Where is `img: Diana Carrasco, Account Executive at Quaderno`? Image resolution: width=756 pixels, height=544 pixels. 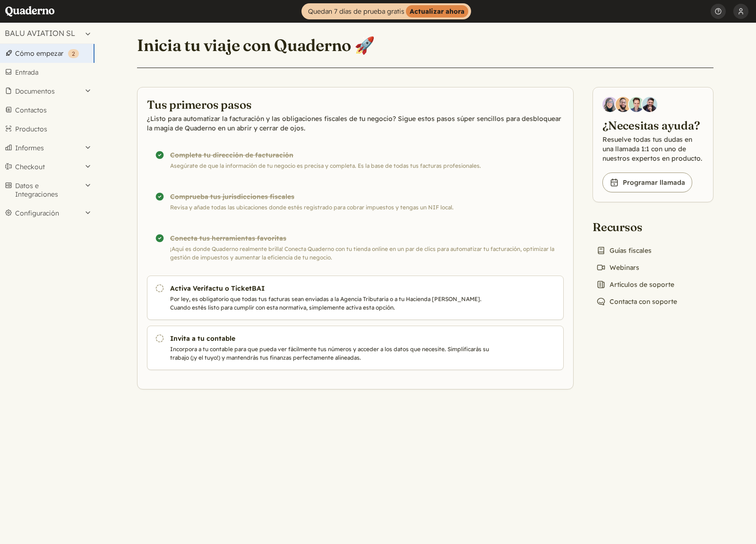 img: Diana Carrasco, Account Executive at Quaderno is located at coordinates (611, 104).